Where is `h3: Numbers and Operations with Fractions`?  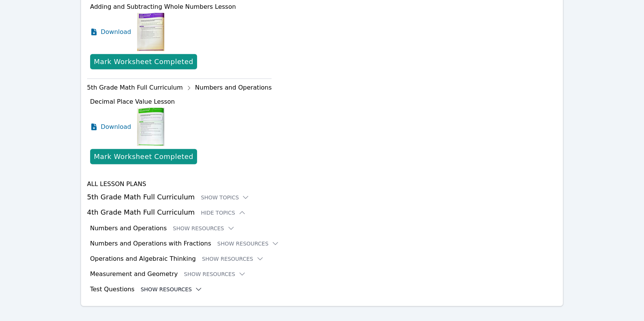
h3: Numbers and Operations with Fractions is located at coordinates (150, 244).